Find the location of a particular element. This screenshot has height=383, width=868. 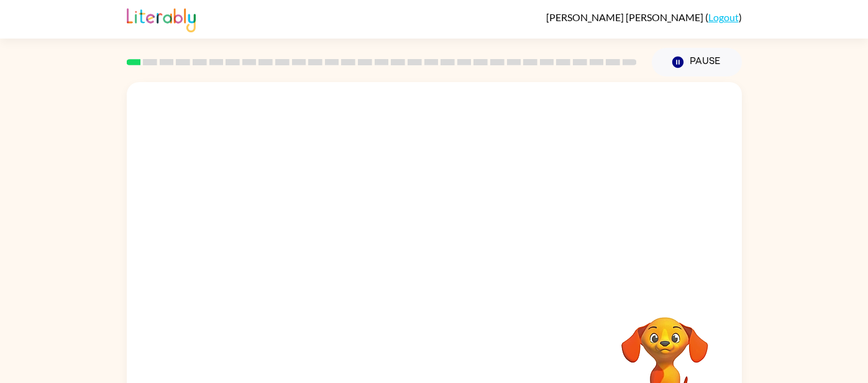

a: Logout is located at coordinates (723, 17).